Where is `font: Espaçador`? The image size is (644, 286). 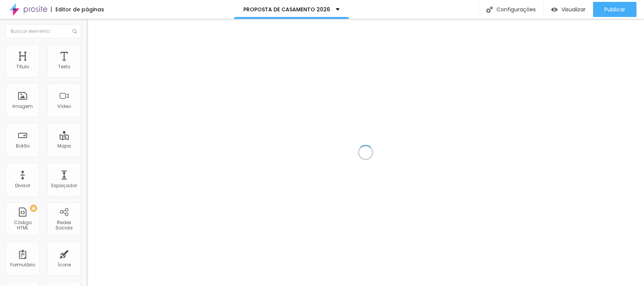 font: Espaçador is located at coordinates (64, 185).